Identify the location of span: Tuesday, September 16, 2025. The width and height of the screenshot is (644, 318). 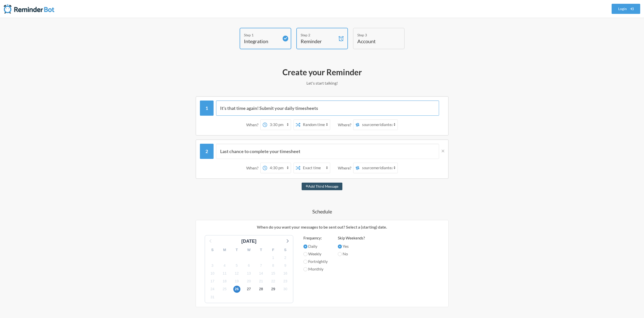
(285, 273).